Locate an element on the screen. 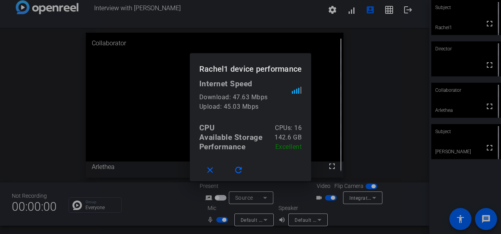 The image size is (501, 234). div: Download: 47.63 Mbps is located at coordinates (246, 97).